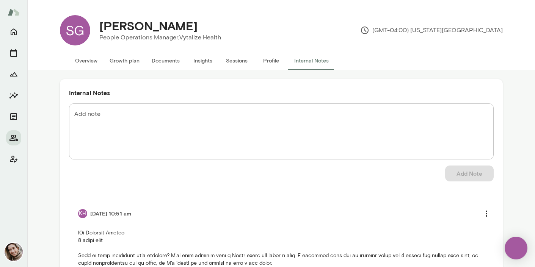  Describe the element at coordinates (124, 61) in the screenshot. I see `button: Growth plan` at that location.